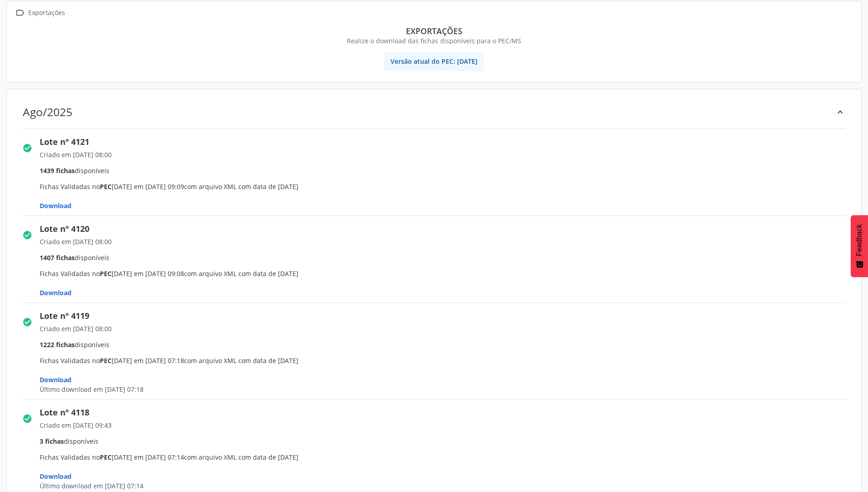 This screenshot has width=868, height=492. Describe the element at coordinates (57, 170) in the screenshot. I see `span: 1439 fichas` at that location.